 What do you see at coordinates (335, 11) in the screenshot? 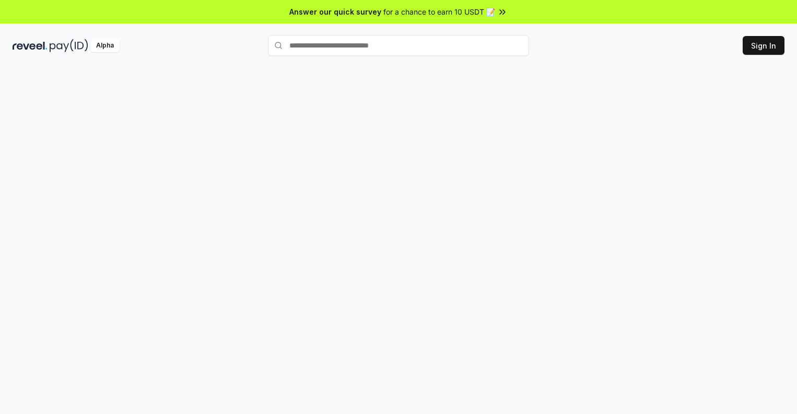
I see `span: Answer our quick survey` at bounding box center [335, 11].